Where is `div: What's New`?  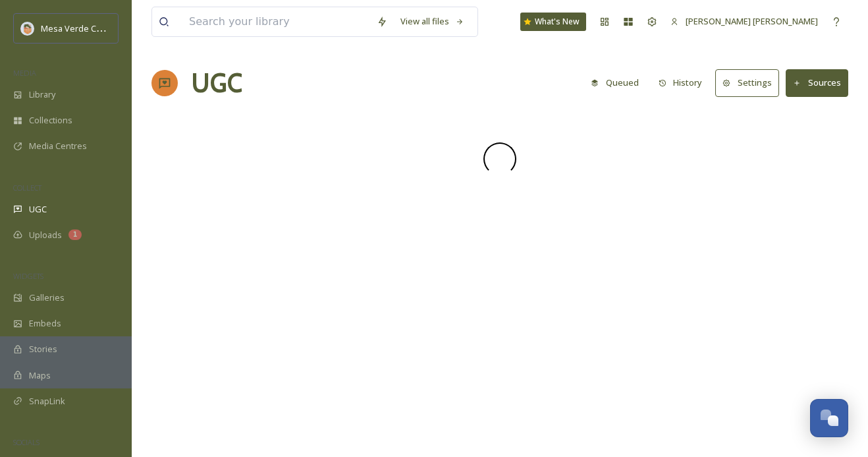 div: What's New is located at coordinates (553, 22).